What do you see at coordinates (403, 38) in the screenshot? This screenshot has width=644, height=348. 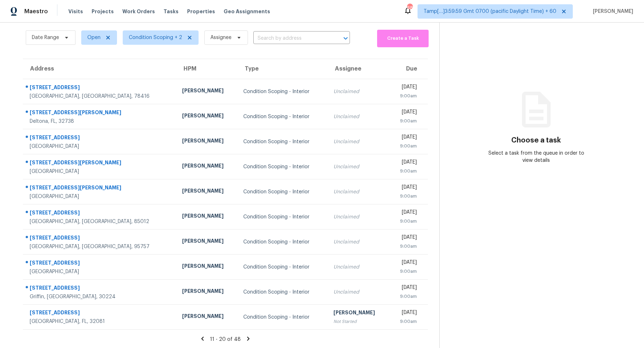 I see `button: Create a Task` at bounding box center [403, 38].